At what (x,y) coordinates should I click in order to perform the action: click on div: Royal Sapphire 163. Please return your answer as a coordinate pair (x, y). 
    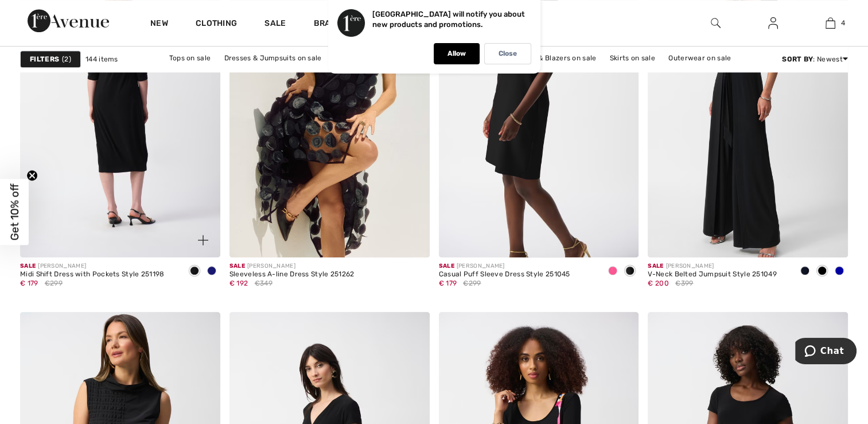
    Looking at the image, I should click on (839, 271).